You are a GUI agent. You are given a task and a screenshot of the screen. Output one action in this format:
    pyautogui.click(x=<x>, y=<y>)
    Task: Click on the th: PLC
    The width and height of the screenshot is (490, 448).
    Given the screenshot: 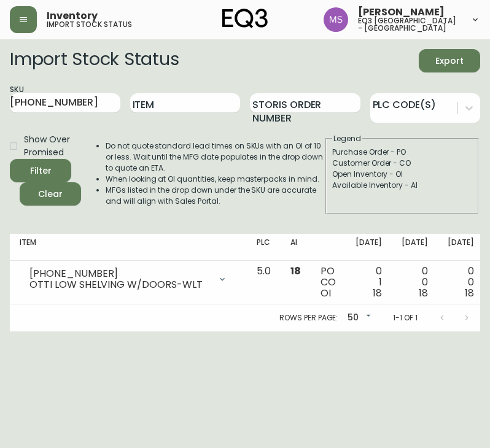 What is the action you would take?
    pyautogui.click(x=264, y=248)
    